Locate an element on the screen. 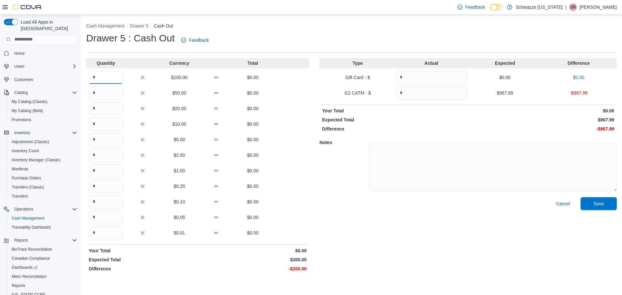  h5: Notes is located at coordinates (344, 143).